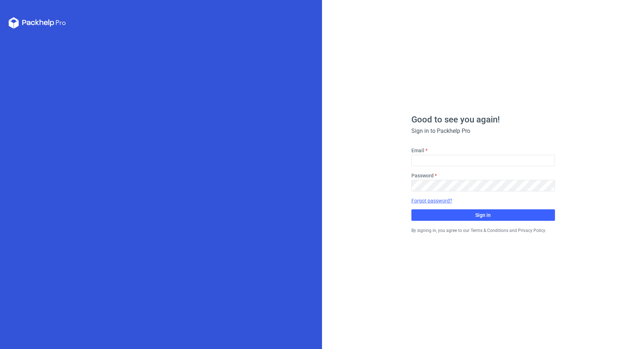  Describe the element at coordinates (483, 215) in the screenshot. I see `span: Sign in` at that location.